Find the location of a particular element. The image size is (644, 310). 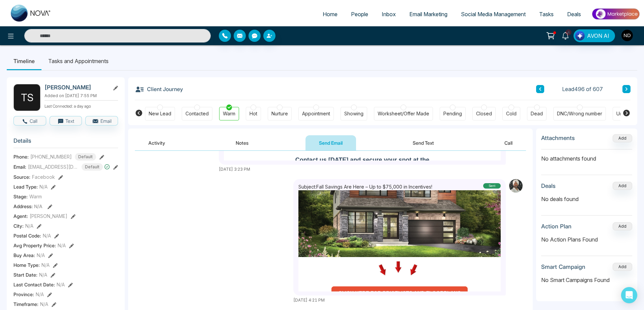

span: Warm is located at coordinates (35, 196).